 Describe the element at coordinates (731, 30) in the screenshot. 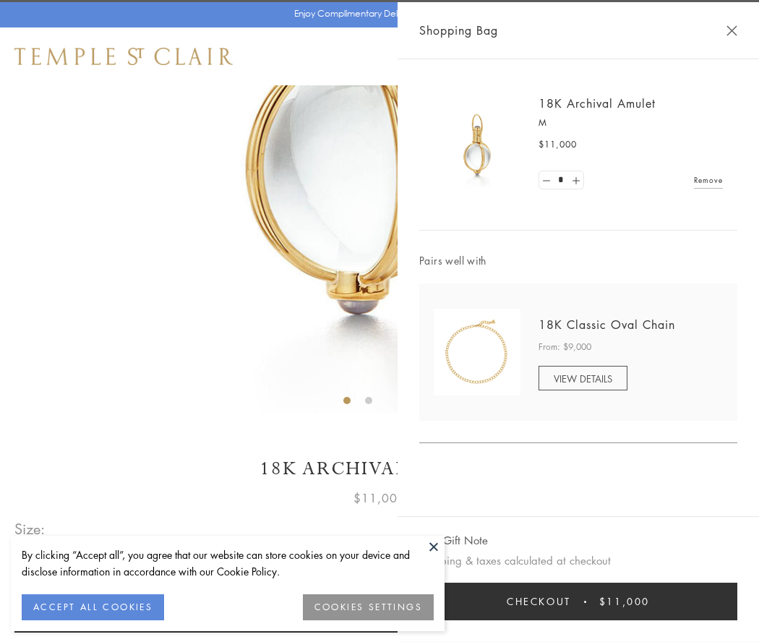

I see `button: Close Shopping Bag` at that location.